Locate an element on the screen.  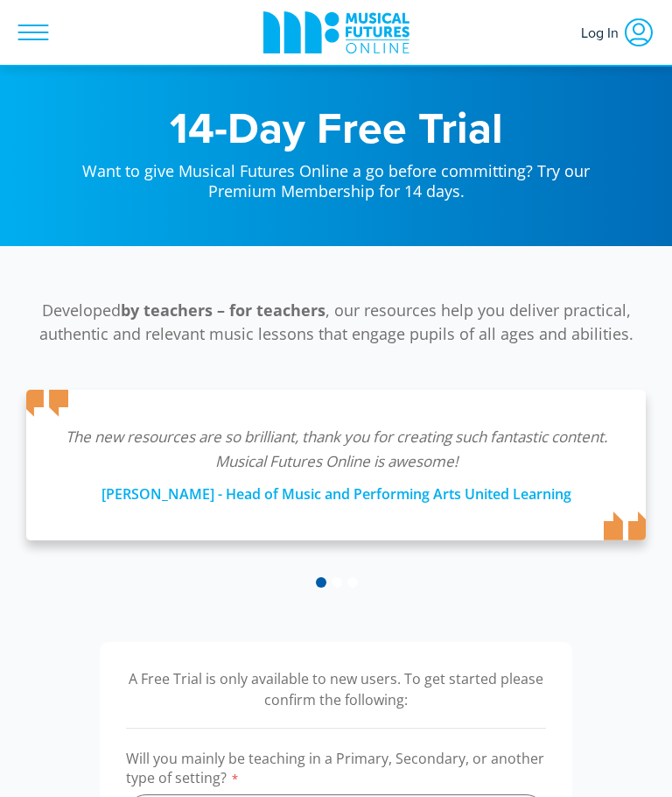
h1: 14-Day Free Trial is located at coordinates (336, 127).